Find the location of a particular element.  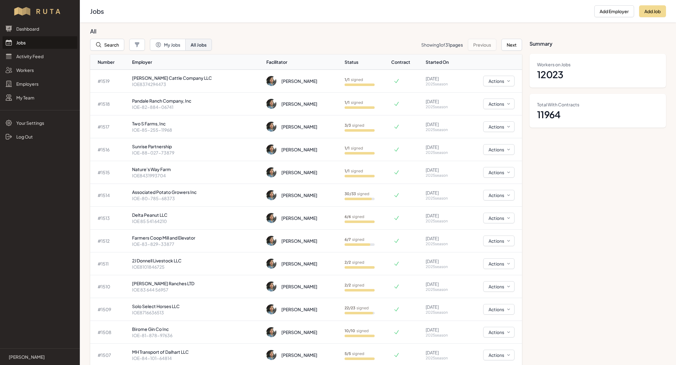

th: Started On is located at coordinates (443, 62).